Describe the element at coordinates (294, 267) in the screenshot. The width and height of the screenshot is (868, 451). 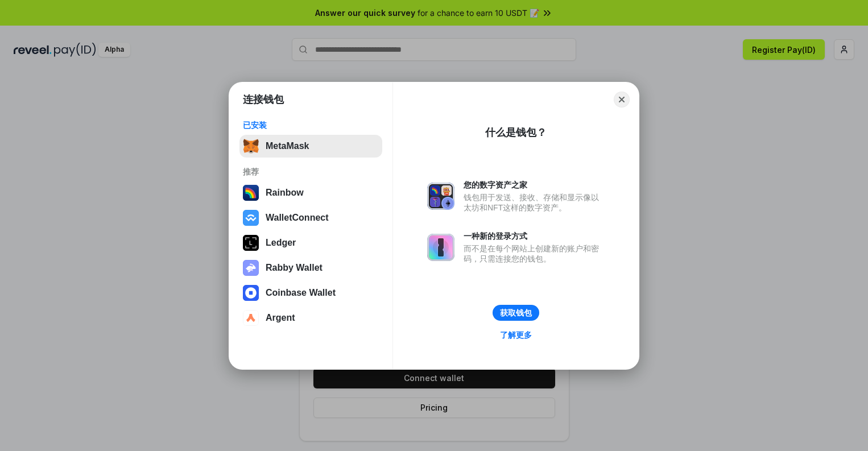
I see `div: Rabby Wallet` at that location.